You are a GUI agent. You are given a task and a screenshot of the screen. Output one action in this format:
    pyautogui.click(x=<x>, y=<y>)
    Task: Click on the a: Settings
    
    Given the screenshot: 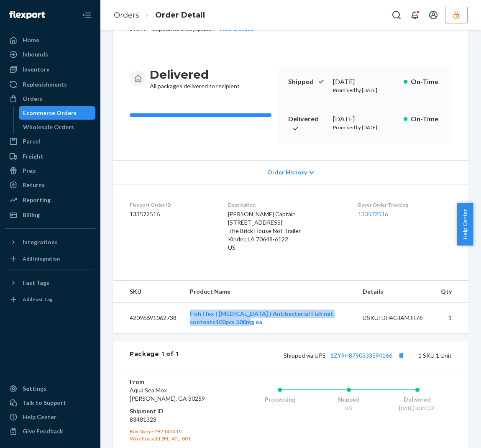 What is the action you would take?
    pyautogui.click(x=50, y=388)
    